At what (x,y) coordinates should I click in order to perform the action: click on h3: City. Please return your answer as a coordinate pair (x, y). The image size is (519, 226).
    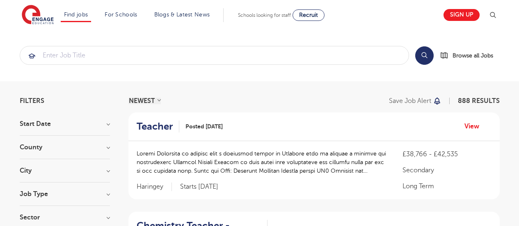
    Looking at the image, I should click on (65, 171).